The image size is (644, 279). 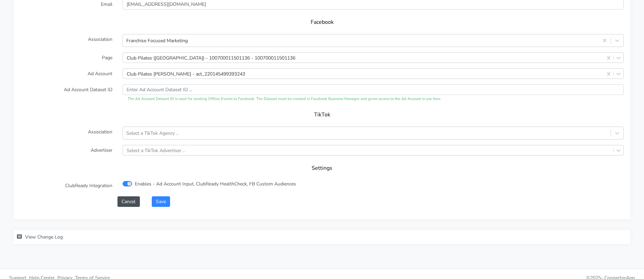 What do you see at coordinates (66, 93) in the screenshot?
I see `label: Ad Account Dataset ID` at bounding box center [66, 93].